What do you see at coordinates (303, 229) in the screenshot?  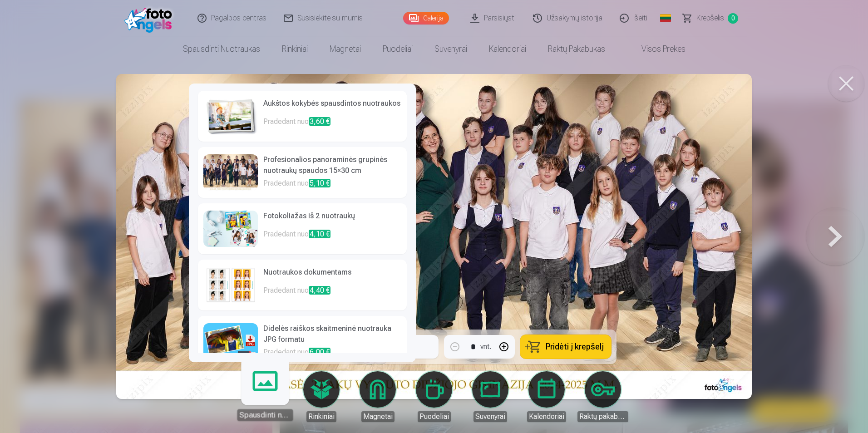 I see `a: Fotokoliažas iš 2 nuotraukųPradedant nuo4,10 €` at bounding box center [303, 229].